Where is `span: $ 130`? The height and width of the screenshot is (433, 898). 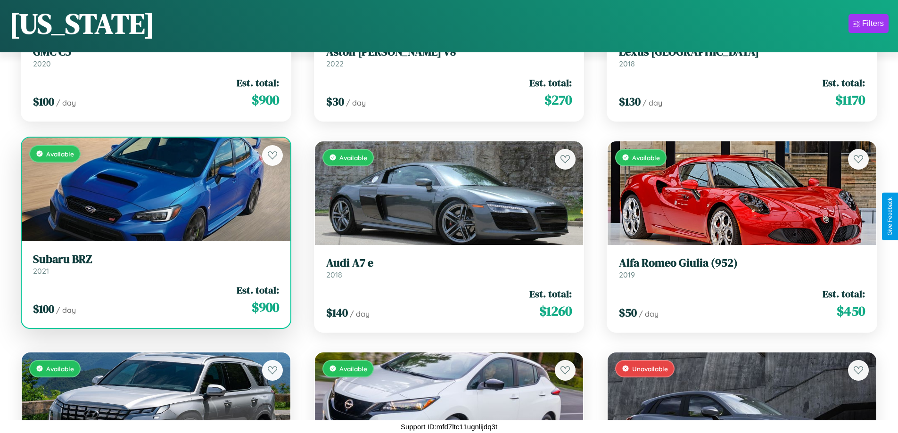
span: $ 130 is located at coordinates (630, 101).